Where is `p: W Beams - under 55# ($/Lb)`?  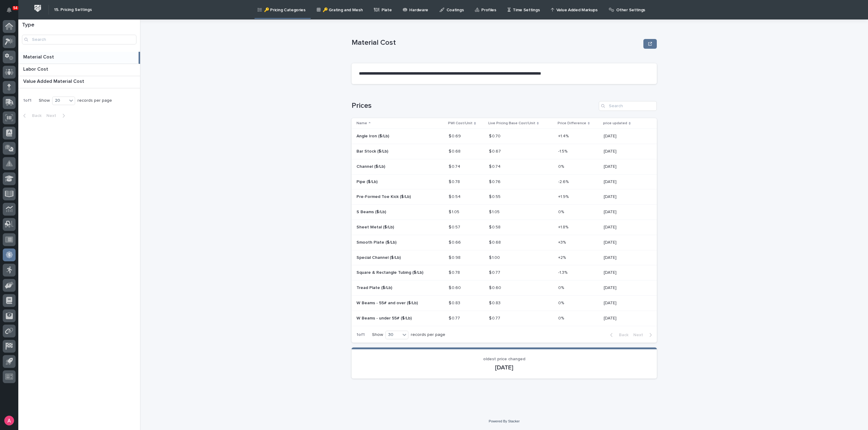
p: W Beams - under 55# ($/Lb) is located at coordinates (384, 318).